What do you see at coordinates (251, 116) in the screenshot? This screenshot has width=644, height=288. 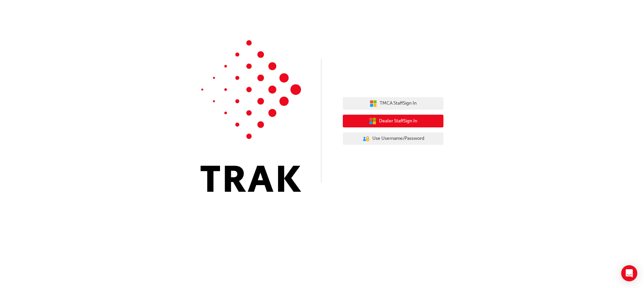 I see `img: Trak` at bounding box center [251, 116].